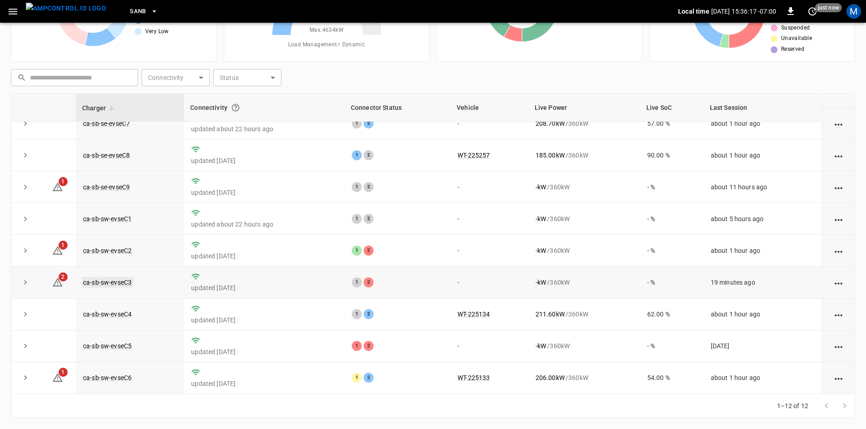  What do you see at coordinates (550, 314) in the screenshot?
I see `p: 211.60 kW` at bounding box center [550, 314].